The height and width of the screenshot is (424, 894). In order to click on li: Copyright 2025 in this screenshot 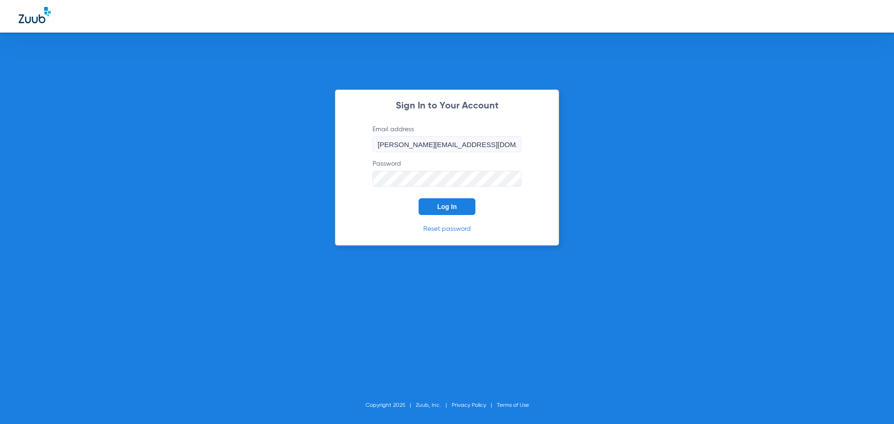, I will do `click(391, 405)`.